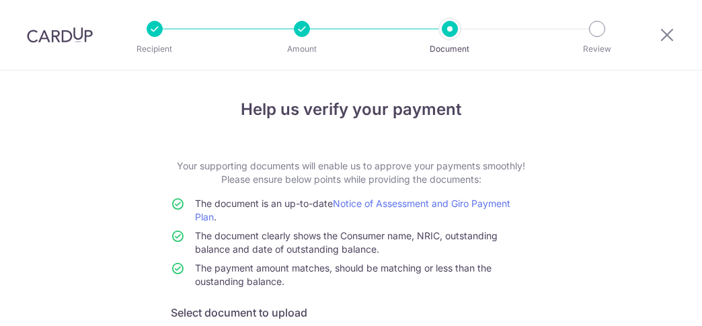  Describe the element at coordinates (450, 49) in the screenshot. I see `p: Document` at that location.